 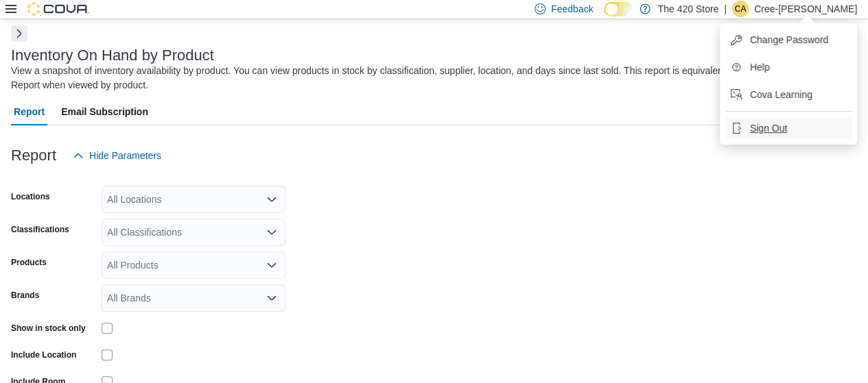 I want to click on label: Brands, so click(x=25, y=295).